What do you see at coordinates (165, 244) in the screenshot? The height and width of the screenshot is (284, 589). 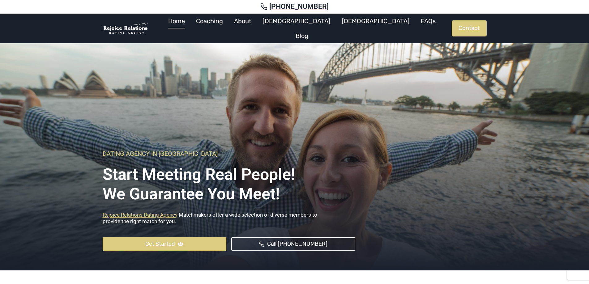 I see `a: Get Started` at bounding box center [165, 244].